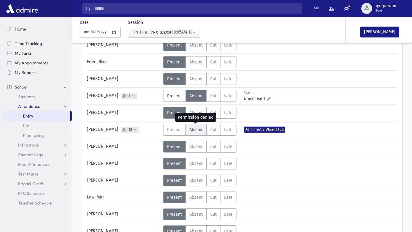 The height and width of the screenshot is (232, 412). Describe the element at coordinates (37, 174) in the screenshot. I see `a: Test Marks` at that location.